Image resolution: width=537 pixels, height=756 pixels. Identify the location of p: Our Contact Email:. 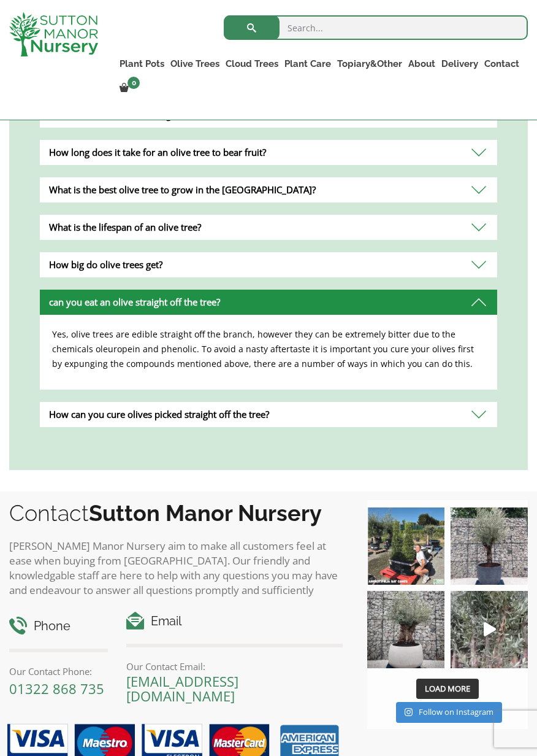
(234, 666).